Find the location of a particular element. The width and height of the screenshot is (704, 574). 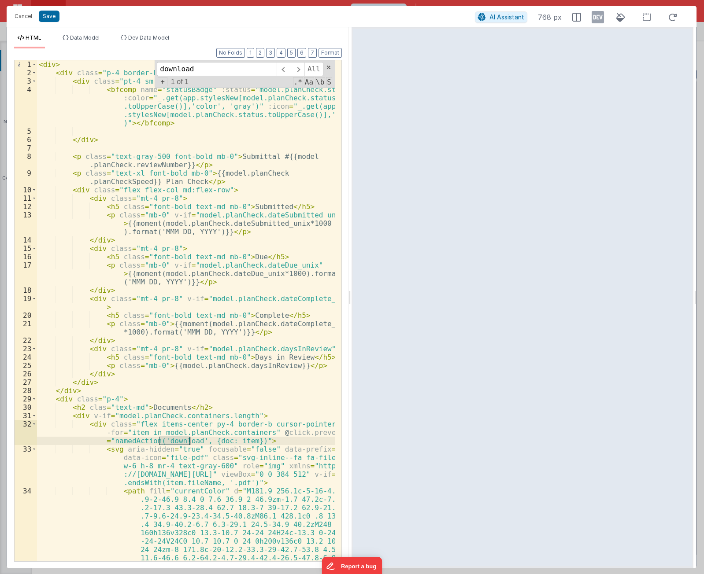

button: 3 is located at coordinates (270, 53).